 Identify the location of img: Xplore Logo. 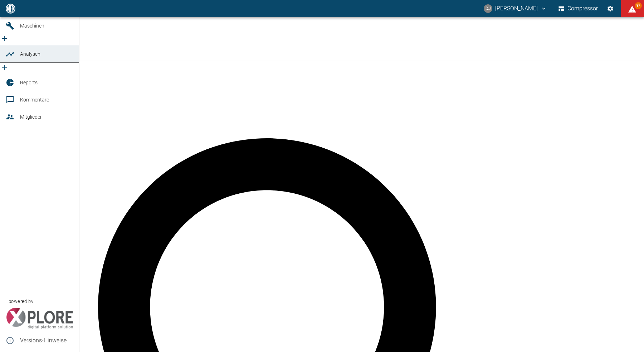
(39, 319).